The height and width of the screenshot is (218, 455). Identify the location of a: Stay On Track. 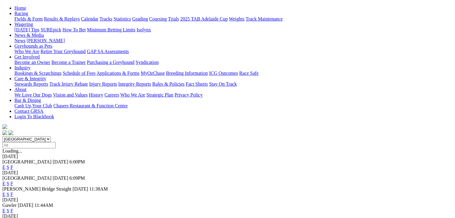
(223, 84).